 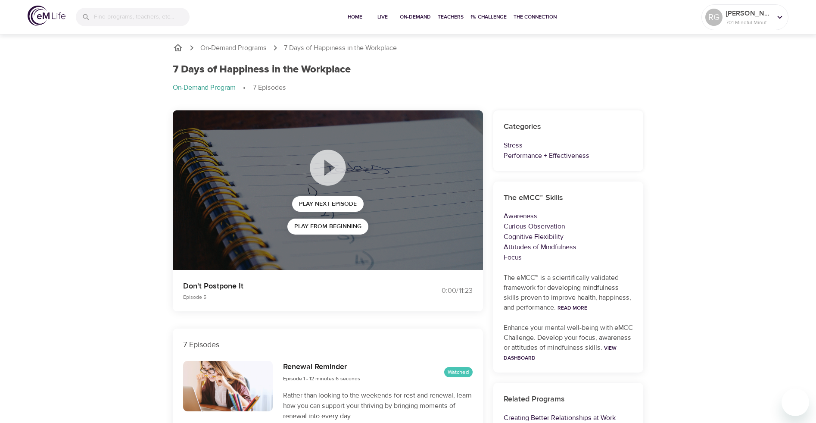 What do you see at coordinates (440, 290) in the screenshot?
I see `div: 0:00 / 11:23` at bounding box center [440, 290].